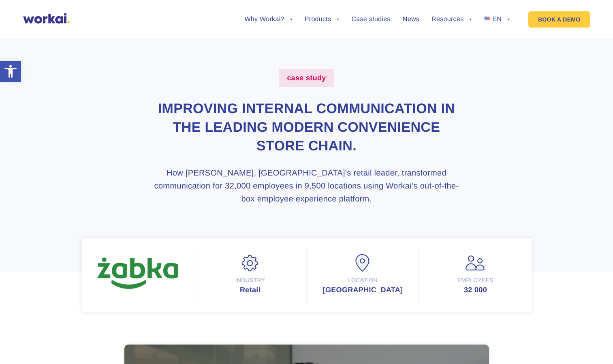  Describe the element at coordinates (306, 128) in the screenshot. I see `h1: IMPROVING INTERNAL COMMUNICATION IN THE LEADING MODERN CONVENIENCE STORE CHAIN.` at that location.